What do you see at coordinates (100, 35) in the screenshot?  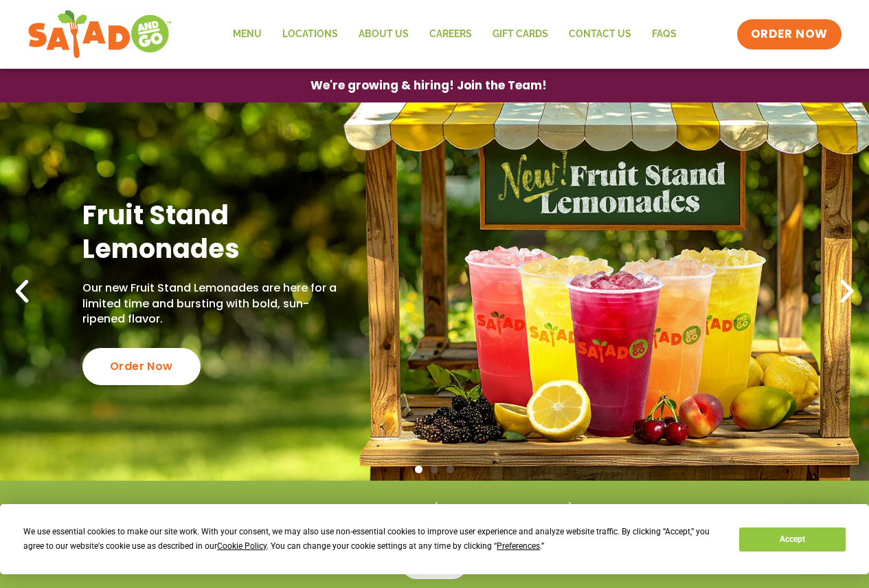 I see `img: new-SAG-logo-768×292` at bounding box center [100, 35].